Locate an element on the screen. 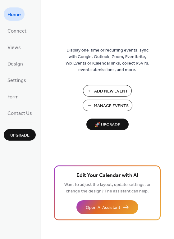 The width and height of the screenshot is (174, 239). span: 🚀 Upgrade is located at coordinates (107, 125).